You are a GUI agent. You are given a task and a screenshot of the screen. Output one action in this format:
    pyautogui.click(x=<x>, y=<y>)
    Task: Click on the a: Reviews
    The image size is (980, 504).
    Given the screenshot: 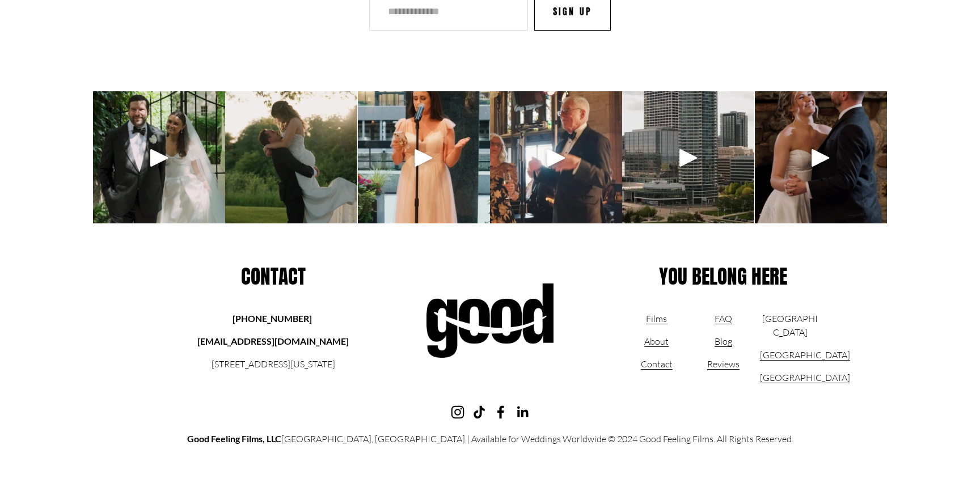 What is the action you would take?
    pyautogui.click(x=723, y=364)
    